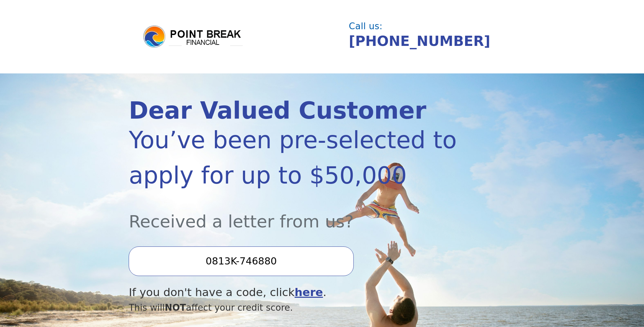 The height and width of the screenshot is (327, 644). What do you see at coordinates (429, 26) in the screenshot?
I see `div: Call us:` at bounding box center [429, 26].